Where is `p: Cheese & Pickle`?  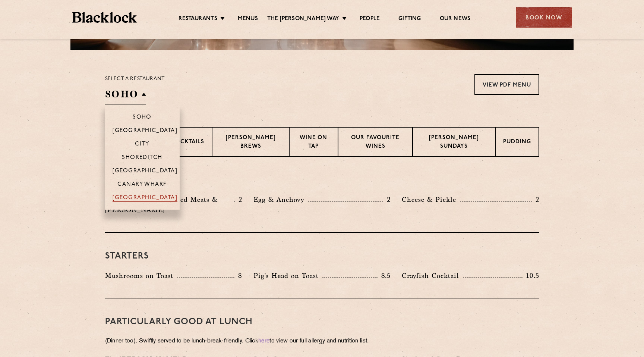 p: Cheese & Pickle is located at coordinates (431, 199).